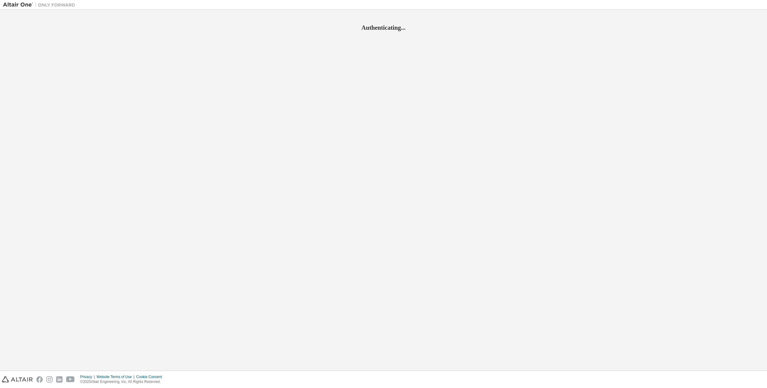 The image size is (767, 388). I want to click on img: youtube.svg, so click(70, 380).